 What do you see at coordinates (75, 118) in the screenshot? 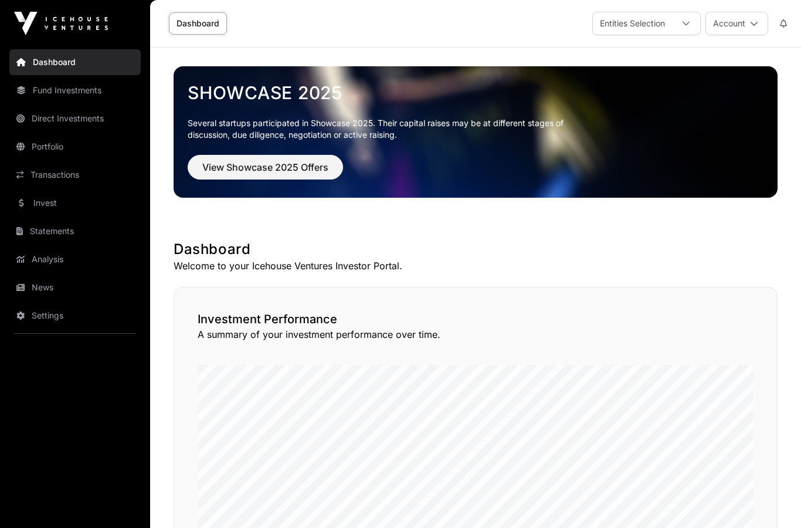
I see `a: Direct Investments` at bounding box center [75, 118].